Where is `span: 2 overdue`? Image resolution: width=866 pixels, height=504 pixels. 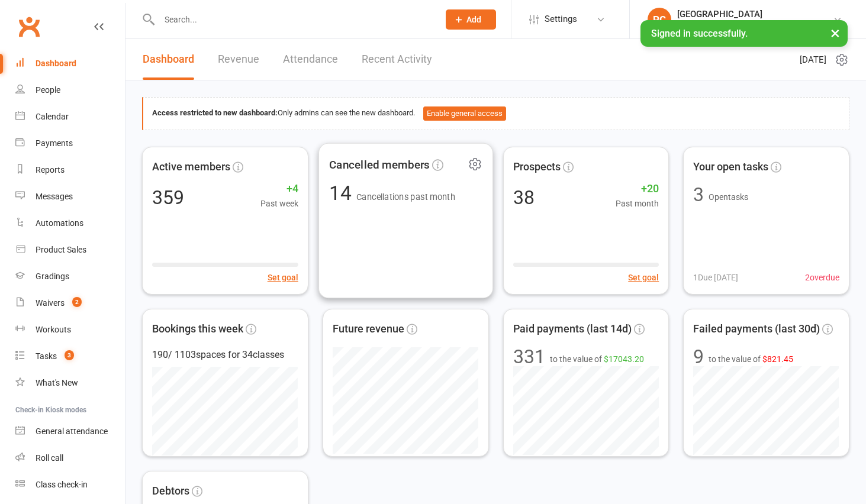
span: 2 overdue is located at coordinates (822, 277).